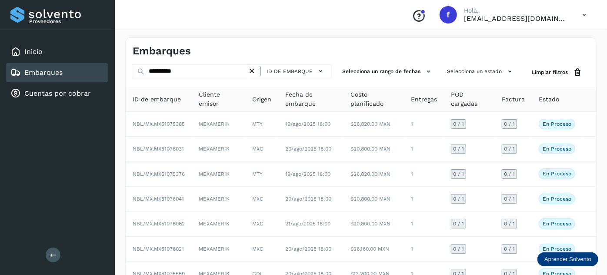  Describe the element at coordinates (568, 259) in the screenshot. I see `p: Aprender Solvento` at that location.